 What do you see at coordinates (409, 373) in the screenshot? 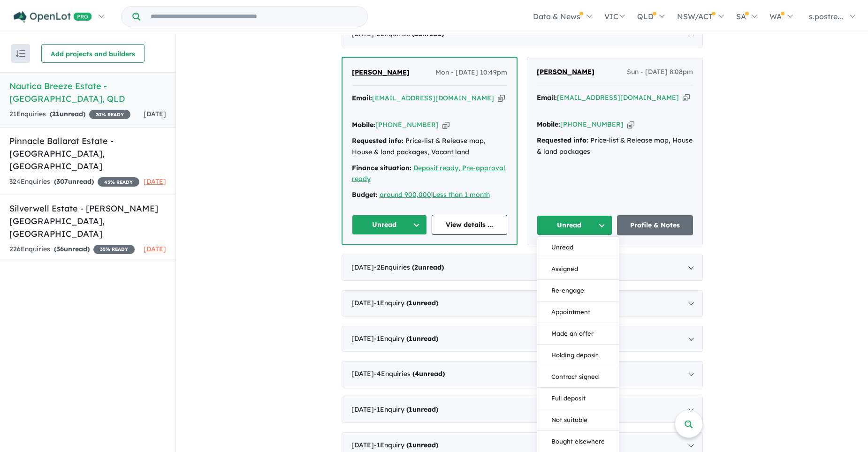
I see `span: - 4 Enquir ies` at bounding box center [409, 373].